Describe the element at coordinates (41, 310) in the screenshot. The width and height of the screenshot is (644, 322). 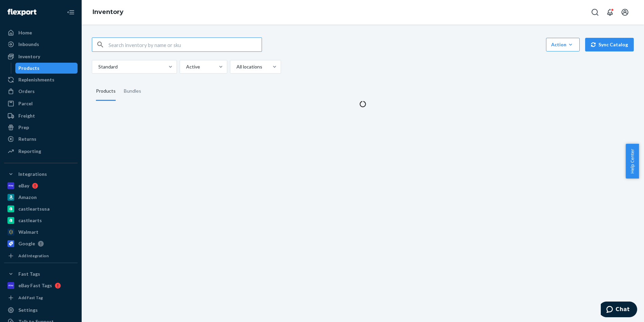
I see `a: Settings` at that location.